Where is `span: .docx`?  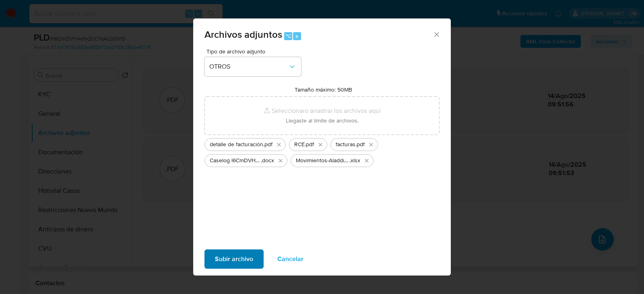 span: .docx is located at coordinates (267, 161).